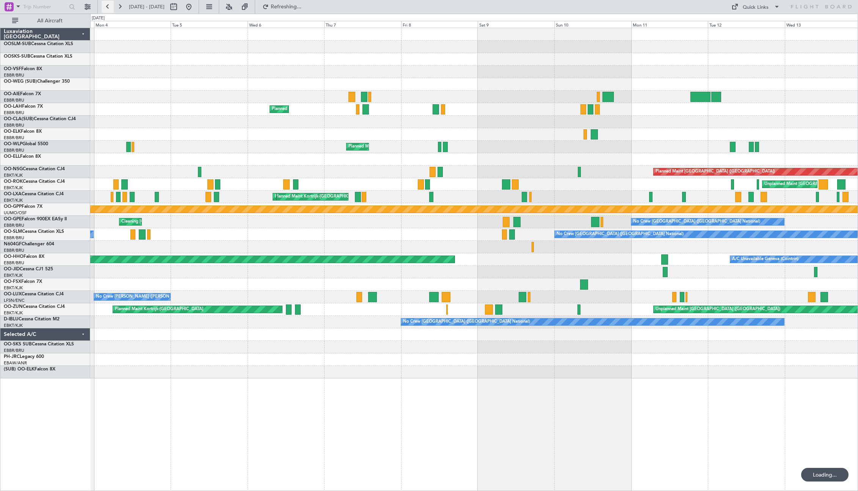 The image size is (858, 491). I want to click on a: OO-LAHFalcon 7X, so click(23, 107).